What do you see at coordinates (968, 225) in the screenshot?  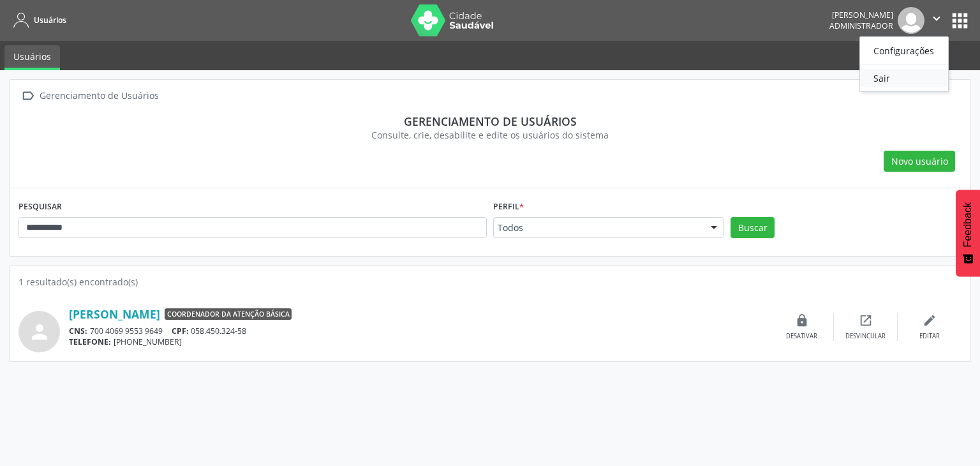 I see `span: Feedback` at bounding box center [968, 225].